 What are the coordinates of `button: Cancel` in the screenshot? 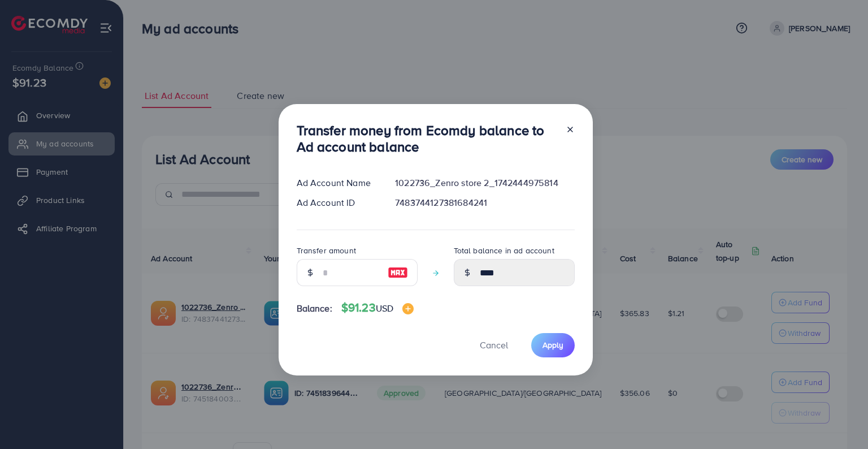 It's located at (494, 345).